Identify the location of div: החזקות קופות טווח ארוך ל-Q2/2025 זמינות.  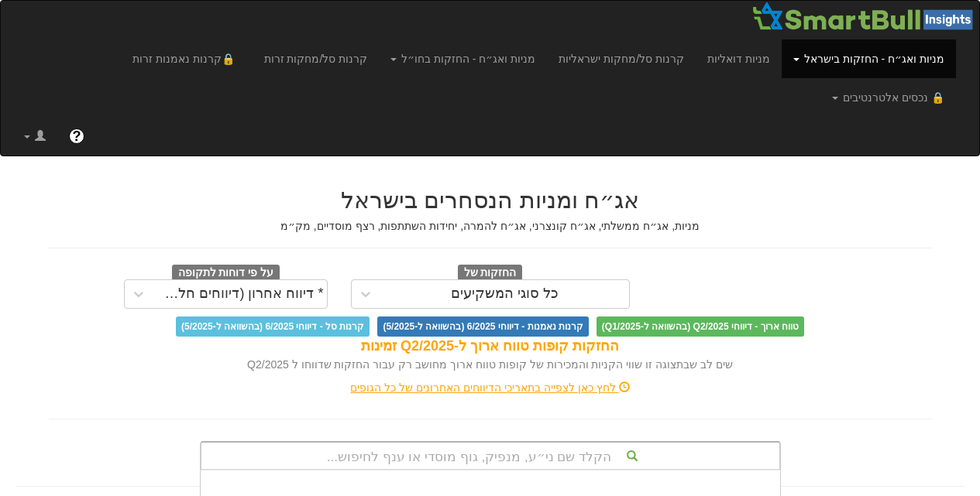
(490, 347).